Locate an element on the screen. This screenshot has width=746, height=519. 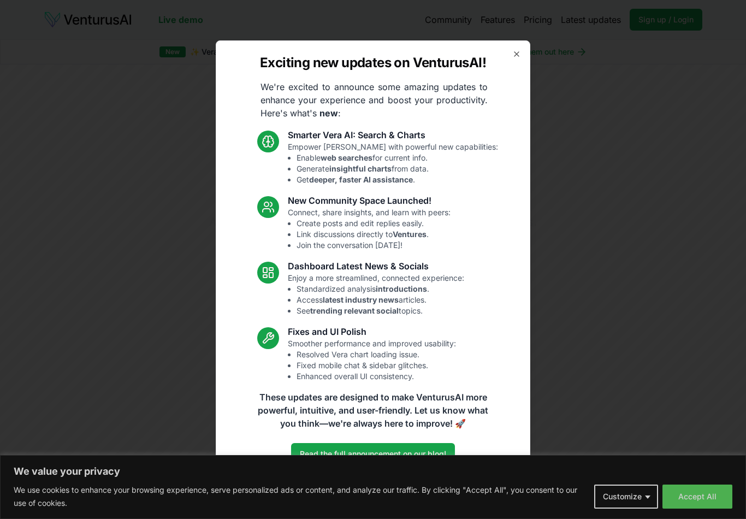
strong: deeper, faster AI assistance is located at coordinates (361, 179).